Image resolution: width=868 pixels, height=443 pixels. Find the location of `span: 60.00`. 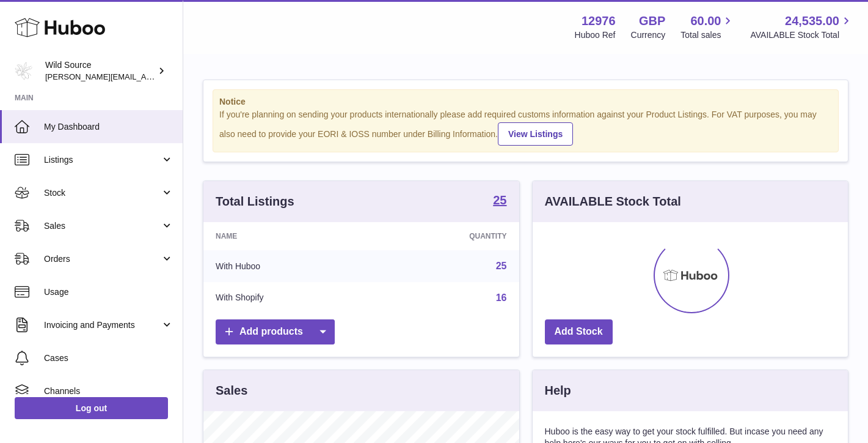

span: 60.00 is located at coordinates (705, 21).